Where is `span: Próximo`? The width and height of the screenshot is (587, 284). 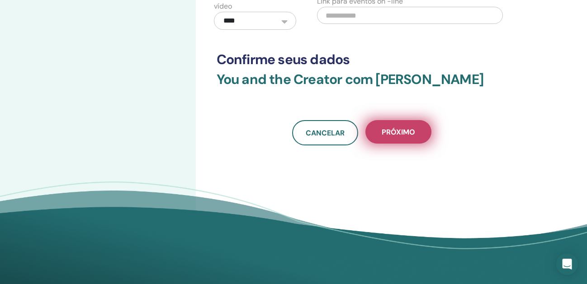 span: Próximo is located at coordinates (398, 132).